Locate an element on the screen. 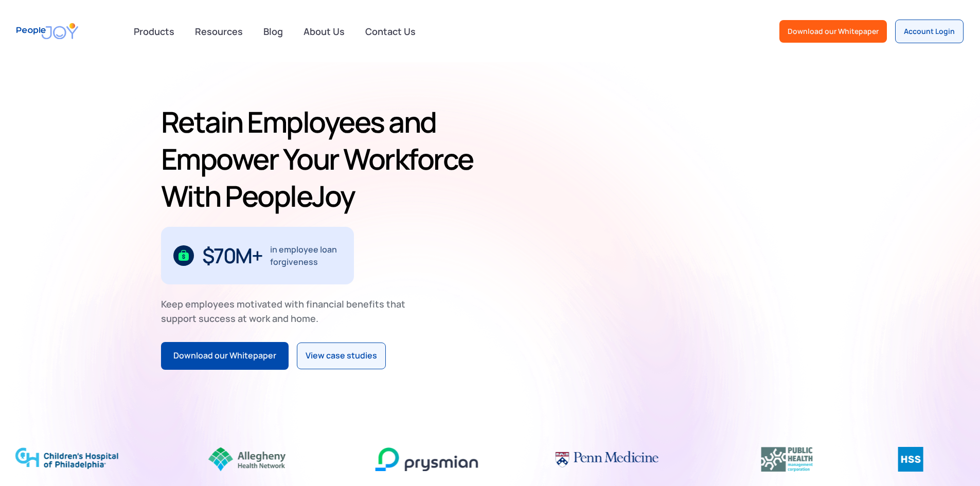 This screenshot has height=486, width=980. div: Account Login is located at coordinates (929, 31).